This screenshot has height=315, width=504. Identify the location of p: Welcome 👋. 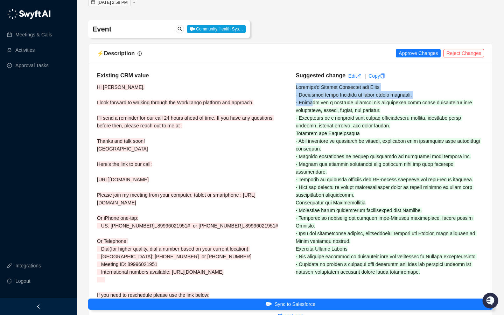
(67, 34).